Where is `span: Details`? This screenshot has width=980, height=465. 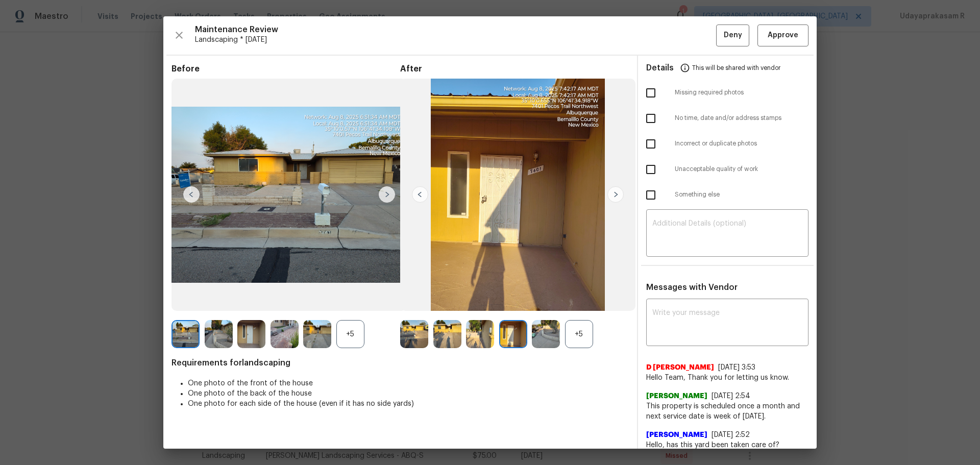
span: Details is located at coordinates (660, 68).